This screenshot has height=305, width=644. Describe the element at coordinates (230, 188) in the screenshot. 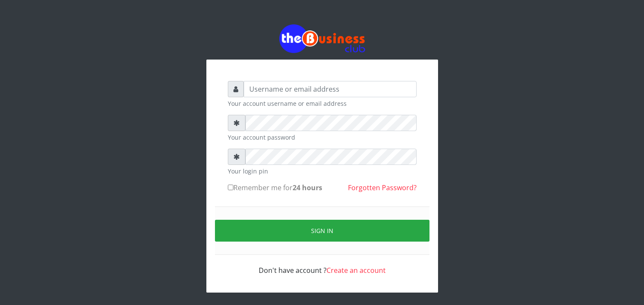

I see `input: Remember me for24 hours` at that location.